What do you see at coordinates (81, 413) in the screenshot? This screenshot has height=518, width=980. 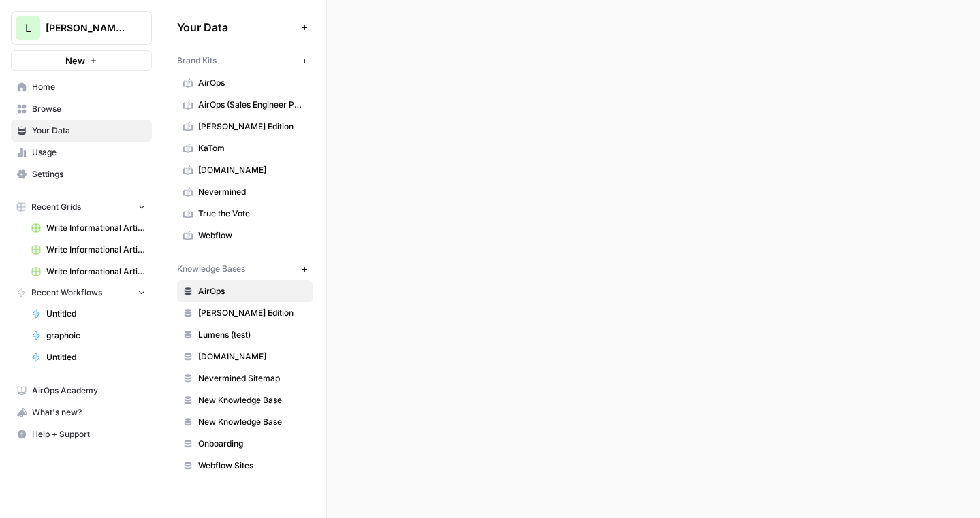 I see `div: What's new?` at bounding box center [81, 413].